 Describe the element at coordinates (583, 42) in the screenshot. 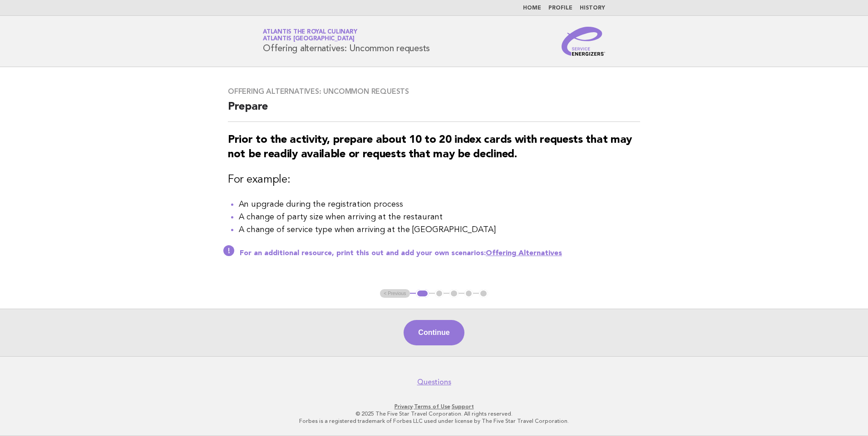

I see `img: Service Energizers` at that location.